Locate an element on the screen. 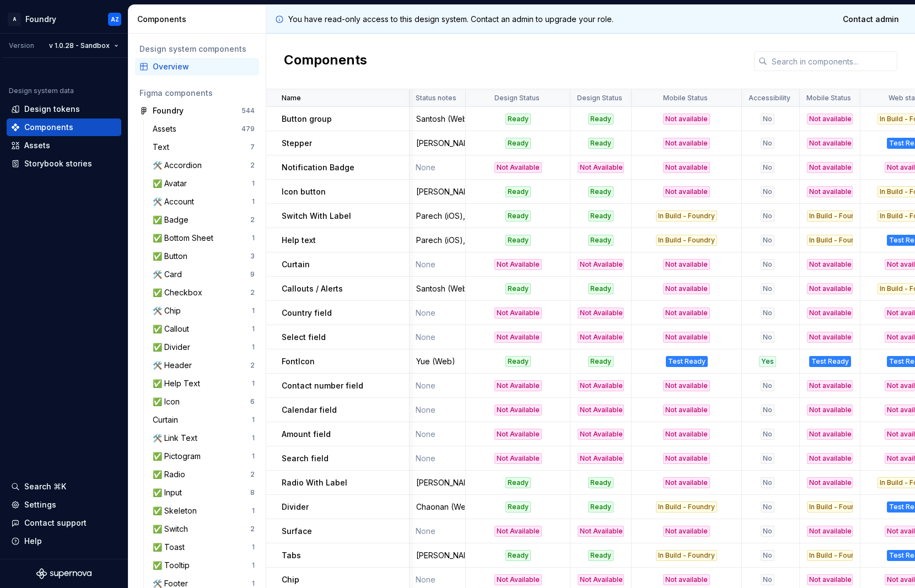  p: Search field is located at coordinates (305, 459).